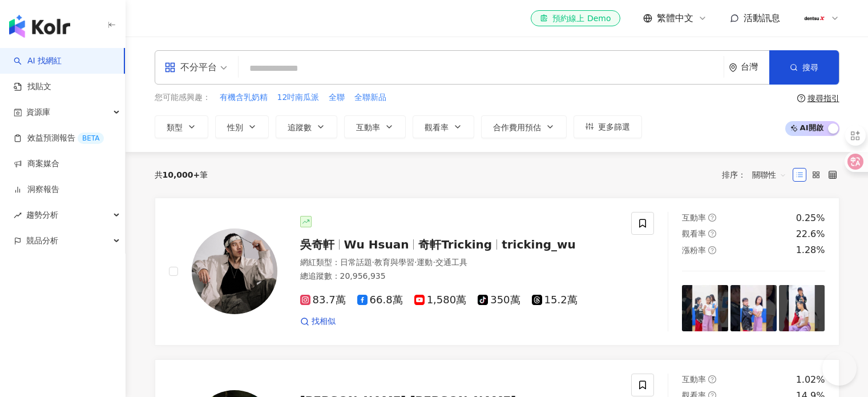 Image resolution: width=868 pixels, height=397 pixels. I want to click on span: 日常話題, so click(356, 262).